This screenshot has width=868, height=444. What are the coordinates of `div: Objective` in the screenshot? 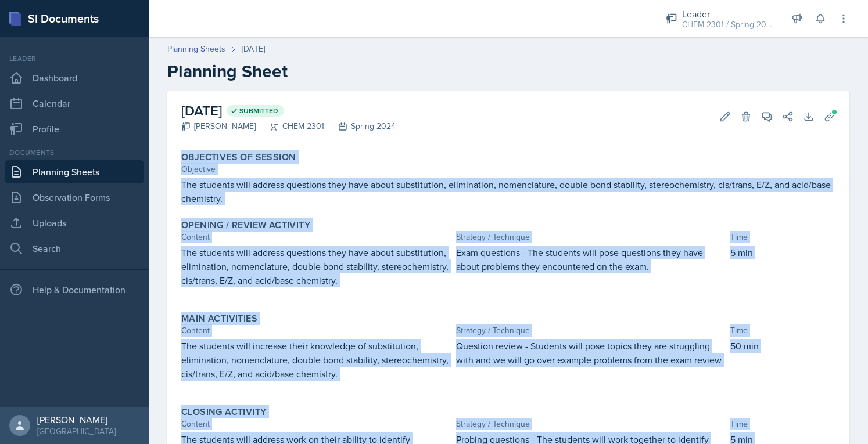 It's located at (509, 169).